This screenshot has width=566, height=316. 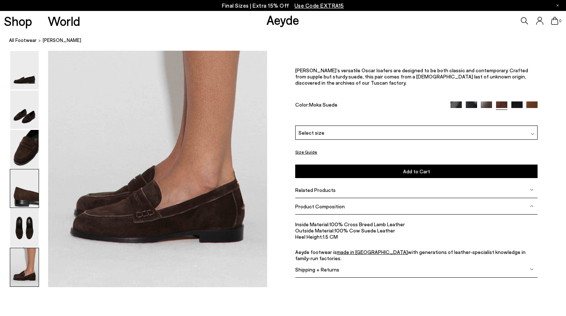 What do you see at coordinates (312, 223) in the screenshot?
I see `span: Inside Material:` at bounding box center [312, 223].